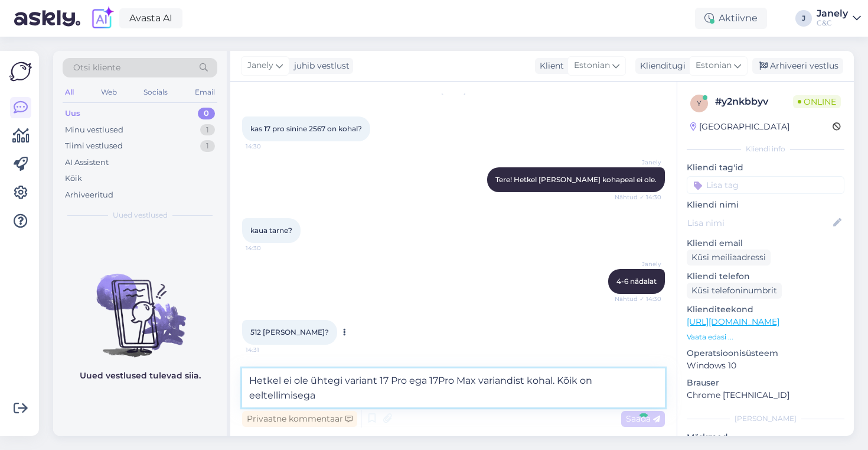 This screenshot has width=868, height=450. Describe the element at coordinates (766, 337) in the screenshot. I see `p: Vaata edasi ...` at that location.